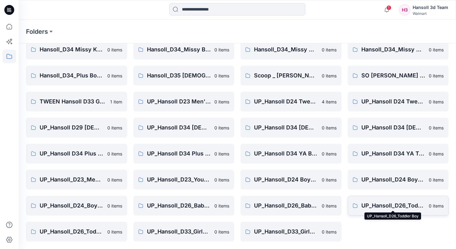 This screenshot has width=456, height=249. I want to click on p: UP_Hansoll_D26_Toddler Boy, so click(393, 205).